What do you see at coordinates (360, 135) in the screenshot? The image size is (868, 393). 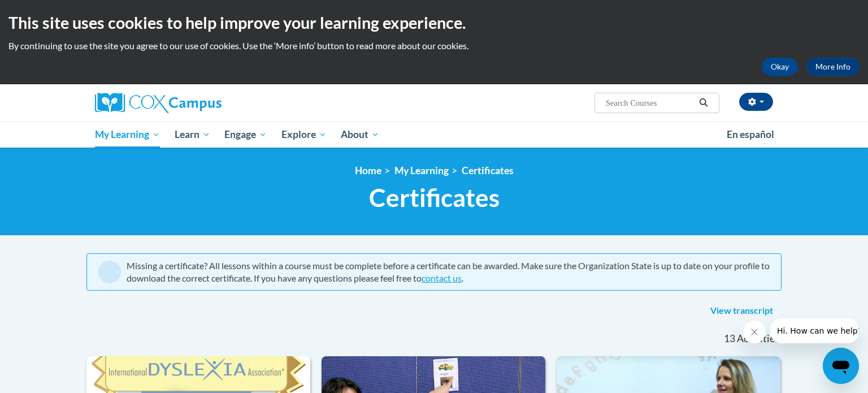 I see `a: About` at bounding box center [360, 135].